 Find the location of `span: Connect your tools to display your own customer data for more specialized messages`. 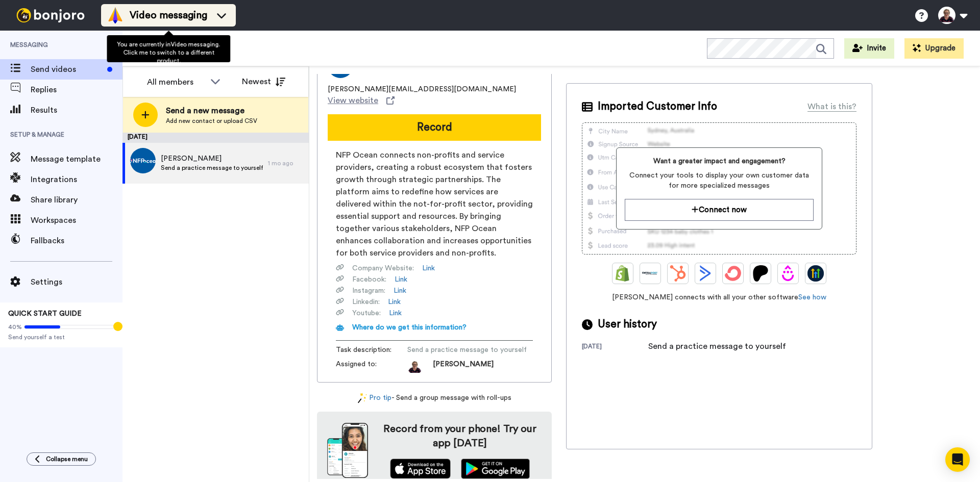

span: Connect your tools to display your own customer data for more specialized messages is located at coordinates (719, 180).